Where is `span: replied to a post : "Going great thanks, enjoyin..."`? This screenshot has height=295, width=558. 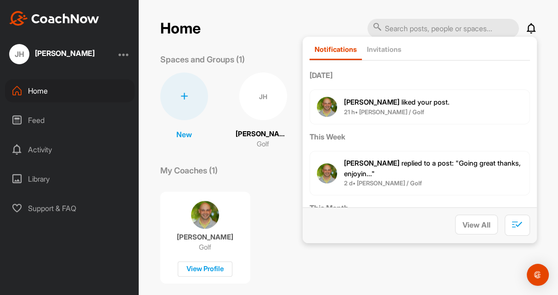
span: replied to a post : "Going great thanks, enjoyin..." is located at coordinates (432, 169).